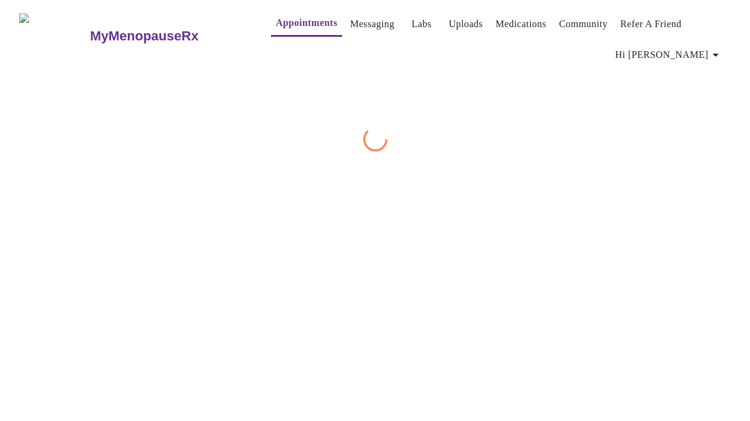  What do you see at coordinates (651, 24) in the screenshot?
I see `a: Refer a Friend` at bounding box center [651, 24].